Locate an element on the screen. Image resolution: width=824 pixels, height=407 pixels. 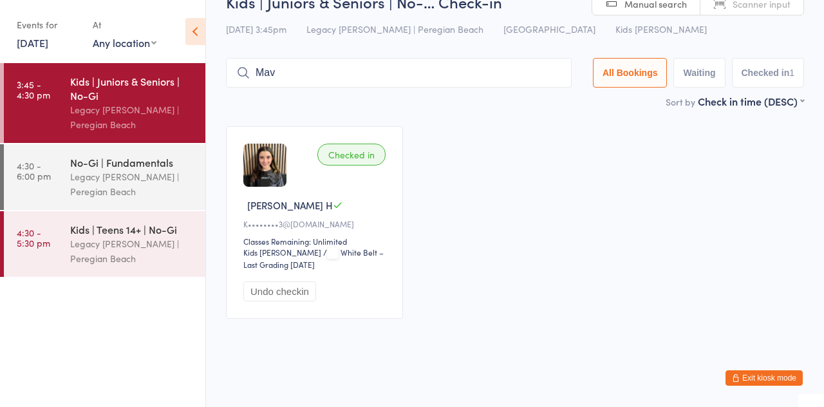
input: Search is located at coordinates (399, 73).